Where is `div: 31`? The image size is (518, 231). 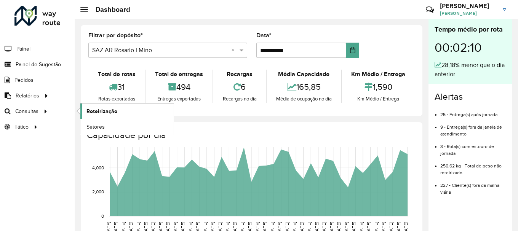
div: 31 is located at coordinates (117, 87).